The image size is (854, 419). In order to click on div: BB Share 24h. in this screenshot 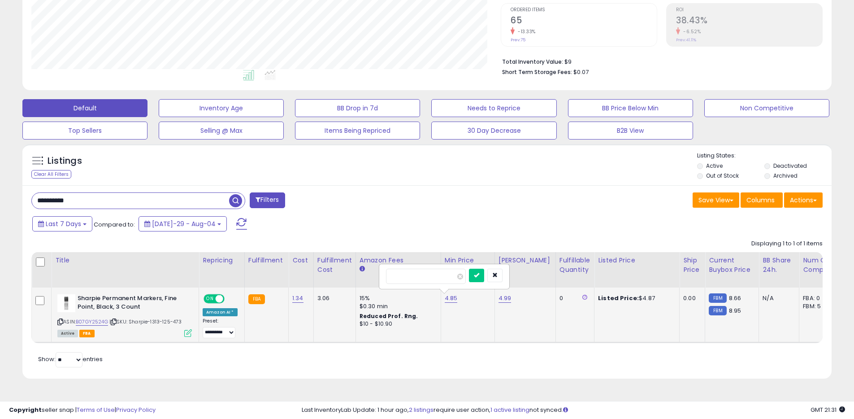, I will do `click(779, 265)`.